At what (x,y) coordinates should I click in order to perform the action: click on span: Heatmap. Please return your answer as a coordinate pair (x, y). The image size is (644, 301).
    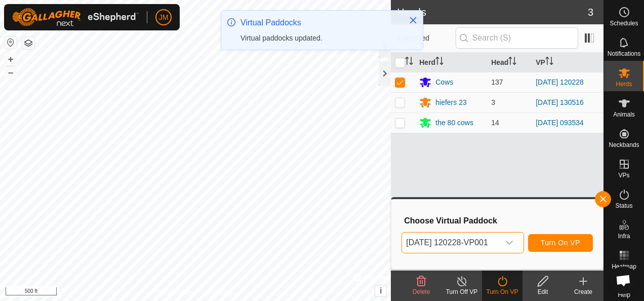
    Looking at the image, I should click on (624, 266).